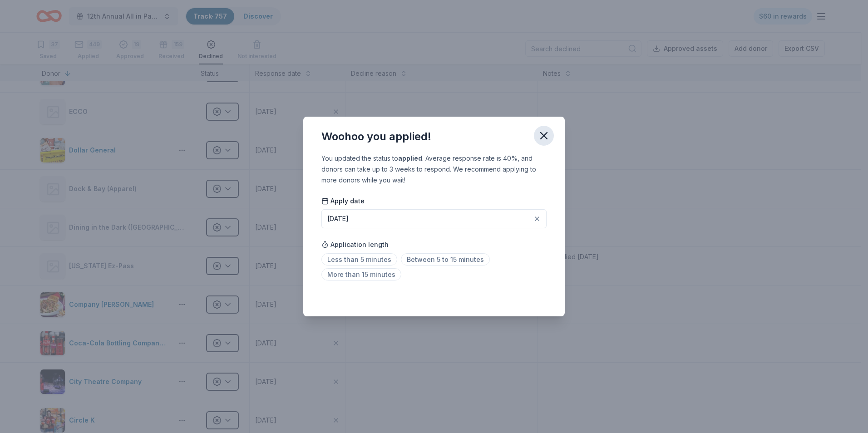 Image resolution: width=868 pixels, height=433 pixels. Describe the element at coordinates (376, 137) in the screenshot. I see `div: Woohoo you applied!` at that location.